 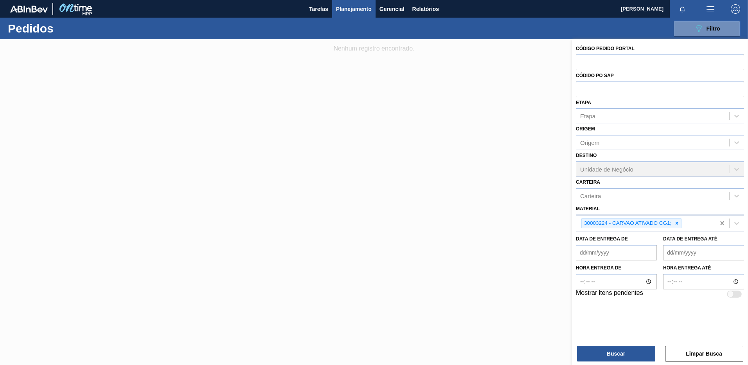 I want to click on span: Relatórios, so click(x=426, y=9).